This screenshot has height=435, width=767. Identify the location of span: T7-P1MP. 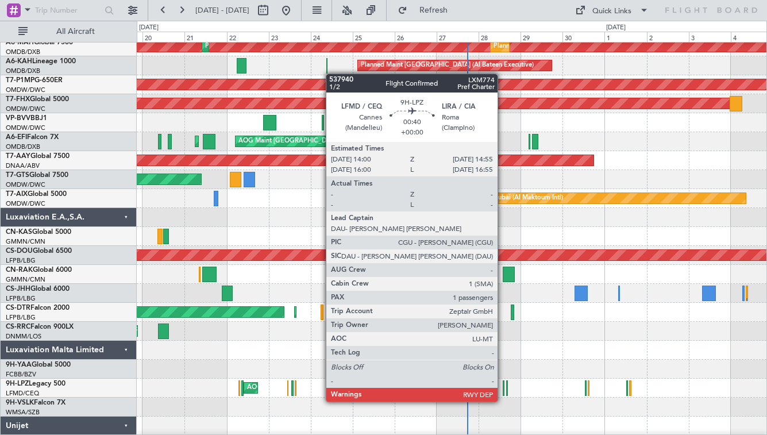
(20, 80).